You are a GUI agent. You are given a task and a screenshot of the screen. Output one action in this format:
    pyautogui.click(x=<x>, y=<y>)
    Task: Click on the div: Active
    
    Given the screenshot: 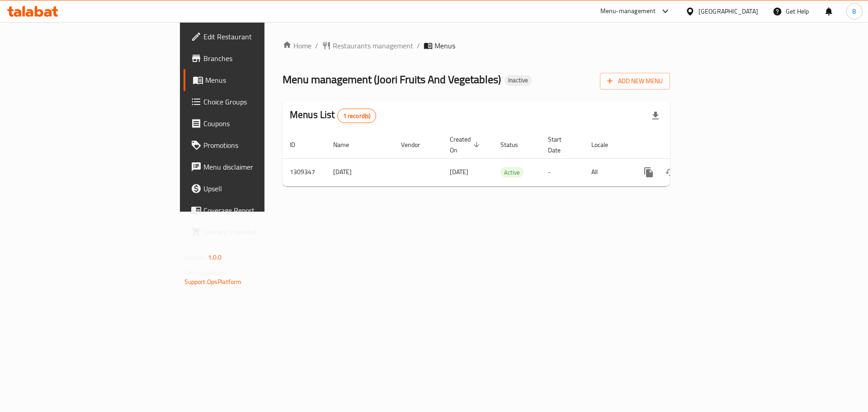 What is the action you would take?
    pyautogui.click(x=512, y=172)
    